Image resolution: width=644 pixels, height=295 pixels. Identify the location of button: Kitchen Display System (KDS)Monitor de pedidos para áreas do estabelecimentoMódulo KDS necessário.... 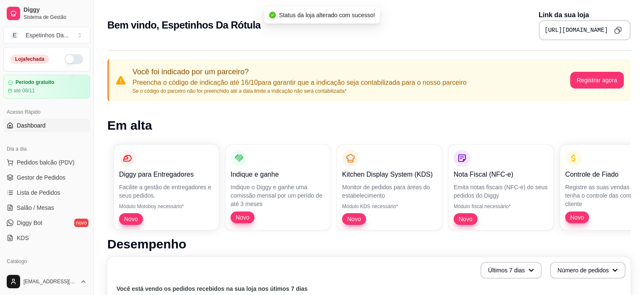
(389, 187).